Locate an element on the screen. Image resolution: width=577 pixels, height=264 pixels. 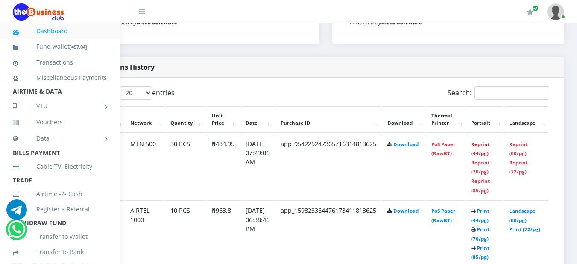
th: Portrait: activate to sort column ascending is located at coordinates (484, 120).